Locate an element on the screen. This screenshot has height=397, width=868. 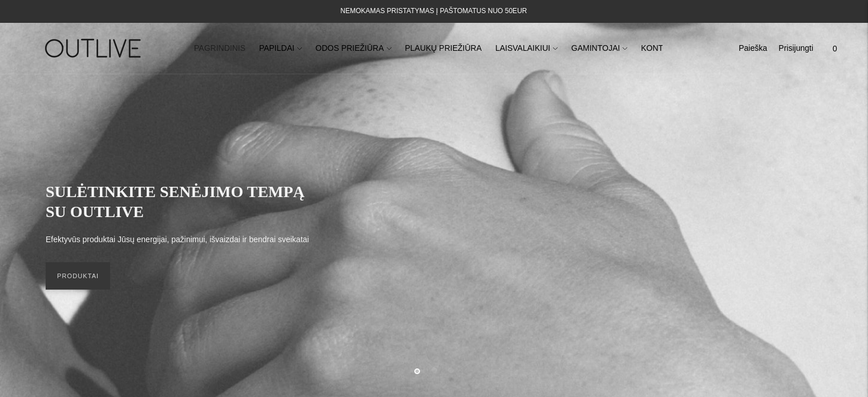
span: 0 is located at coordinates (835, 49).